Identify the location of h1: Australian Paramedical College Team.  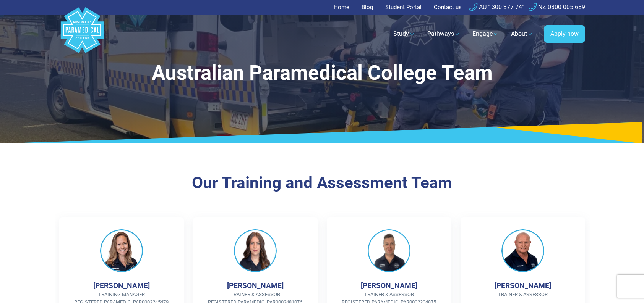
(322, 73).